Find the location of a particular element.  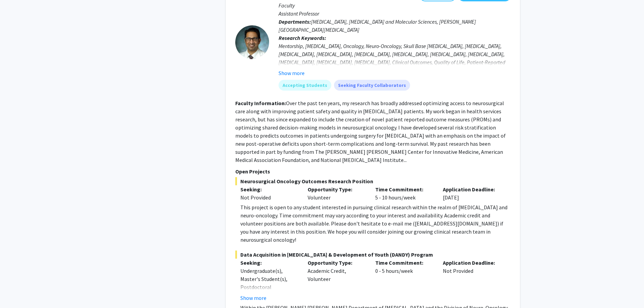

mat-chip: Seeking Faculty Collaborators is located at coordinates (372, 86).